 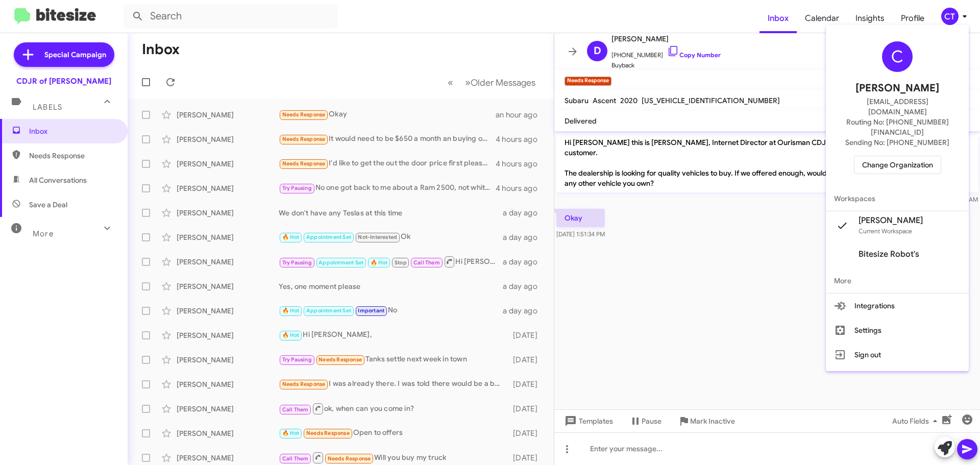 What do you see at coordinates (898, 165) in the screenshot?
I see `button: Change Organization` at bounding box center [898, 165].